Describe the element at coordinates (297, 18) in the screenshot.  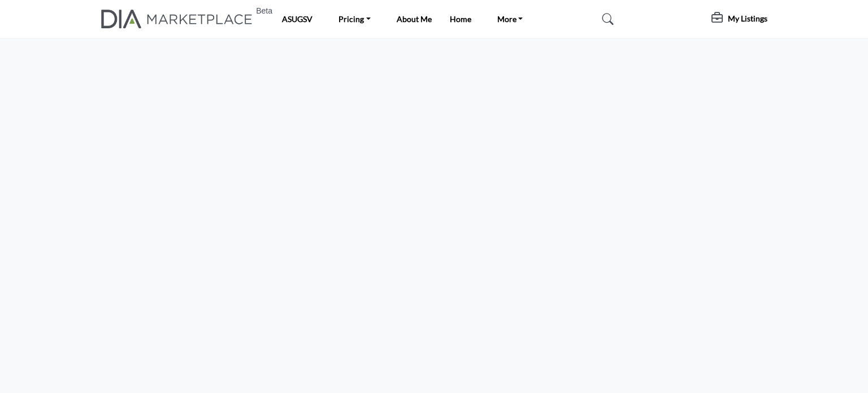
I see `a: ASUGSV` at that location.